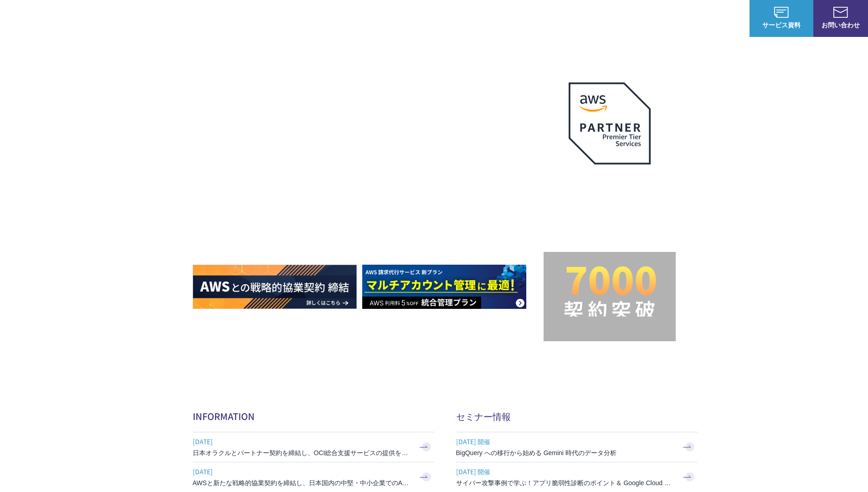  What do you see at coordinates (92, 18) in the screenshot?
I see `a: AWS総合支援サービス C-Chorus NHN テコラスAWS総合支援サービス` at bounding box center [92, 18].